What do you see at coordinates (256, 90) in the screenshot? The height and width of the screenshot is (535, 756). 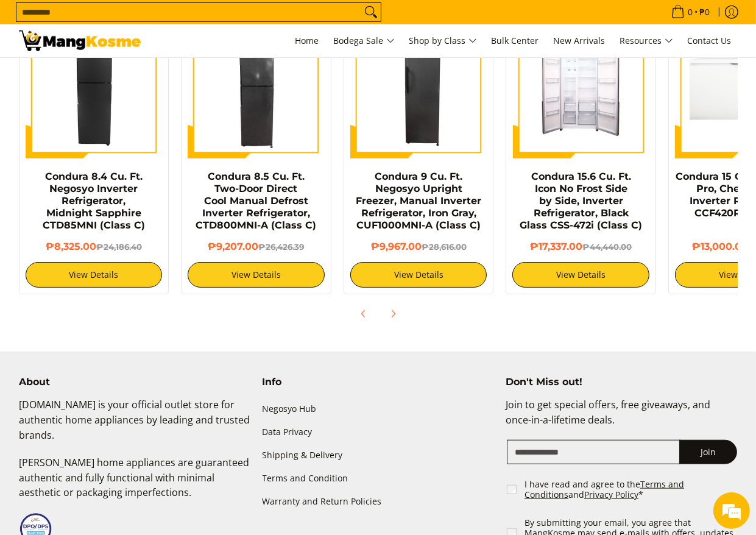 I see `img: Condura 8.5 Cu. Ft. Two-Door Direct Cool Manual Defrost Inverter Refrigerator, CTD800MNI-A (Class C)` at bounding box center [256, 90].